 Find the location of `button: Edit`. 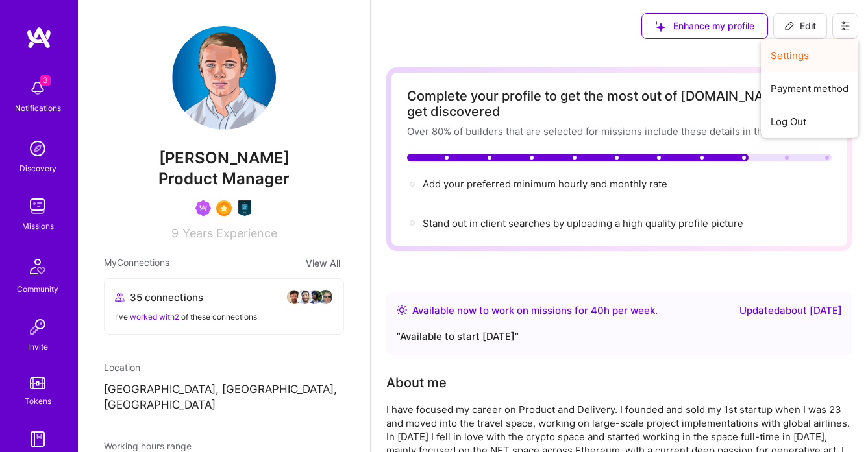

button: Edit is located at coordinates (801, 26).